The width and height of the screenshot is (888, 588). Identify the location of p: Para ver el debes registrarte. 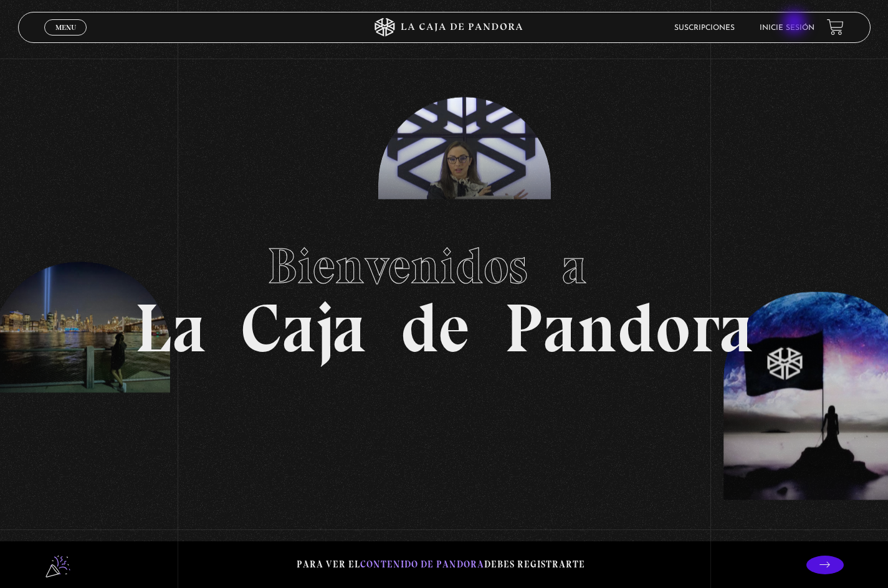
(441, 564).